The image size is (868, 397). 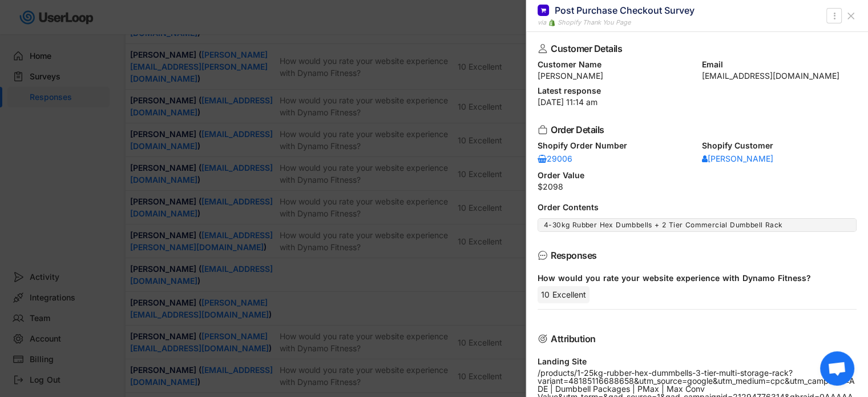 I want to click on div: Order Details, so click(x=694, y=129).